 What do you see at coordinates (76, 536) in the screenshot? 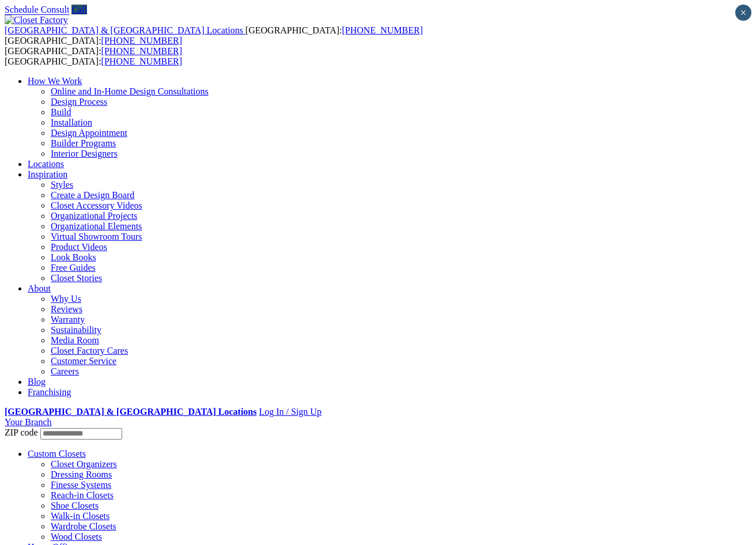
I see `a: Wood Closets` at bounding box center [76, 536].